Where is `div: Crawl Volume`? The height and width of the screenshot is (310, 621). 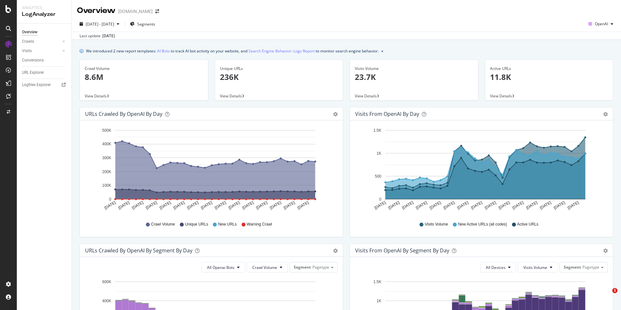
div: Crawl Volume is located at coordinates (144, 69).